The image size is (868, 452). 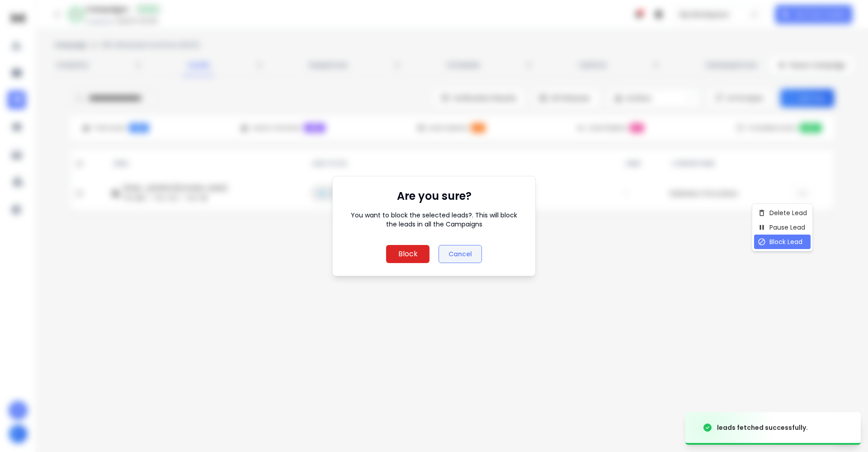 I want to click on p: You want to block the selected leads?. This will block the leads in all the Campaigns, so click(x=434, y=219).